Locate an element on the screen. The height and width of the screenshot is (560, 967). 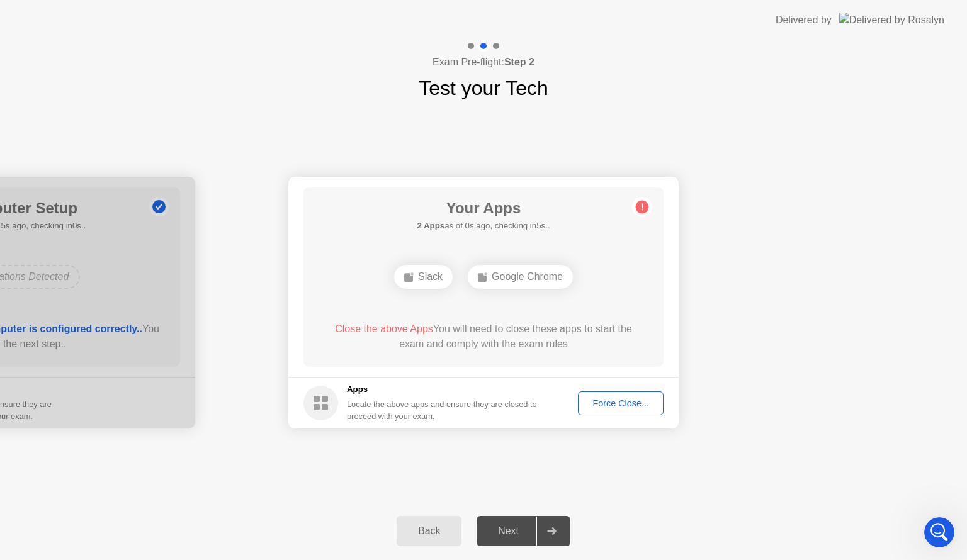
b: 2 Apps is located at coordinates (431, 225).